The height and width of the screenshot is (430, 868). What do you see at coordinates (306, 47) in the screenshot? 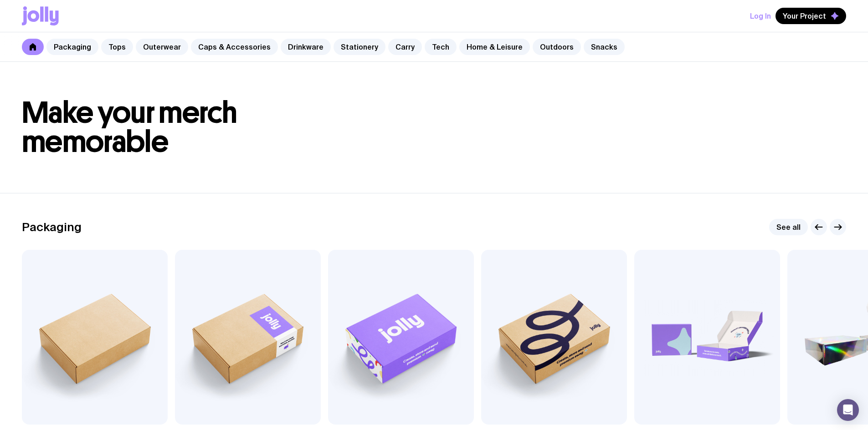
I see `a: Drinkware` at bounding box center [306, 47].